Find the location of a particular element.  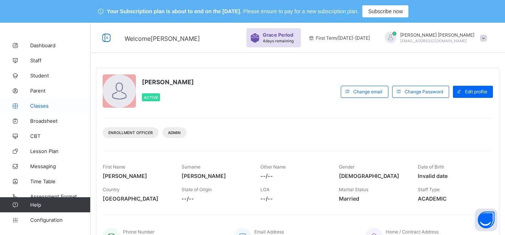

span: Parent is located at coordinates (60, 91).